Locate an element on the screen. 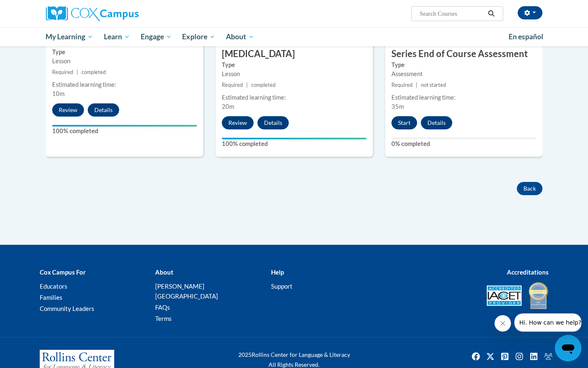  a: Terms is located at coordinates (163, 318).